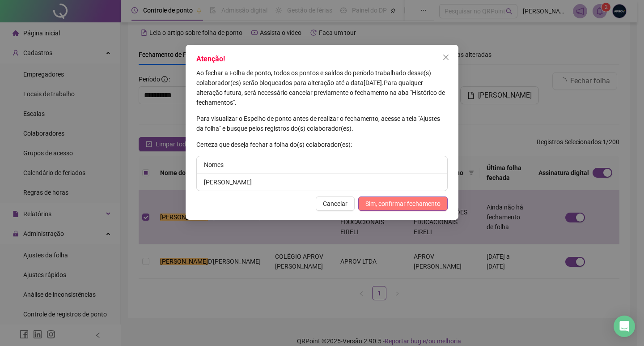  What do you see at coordinates (210, 59) in the screenshot?
I see `span: Atenção!` at bounding box center [210, 59].